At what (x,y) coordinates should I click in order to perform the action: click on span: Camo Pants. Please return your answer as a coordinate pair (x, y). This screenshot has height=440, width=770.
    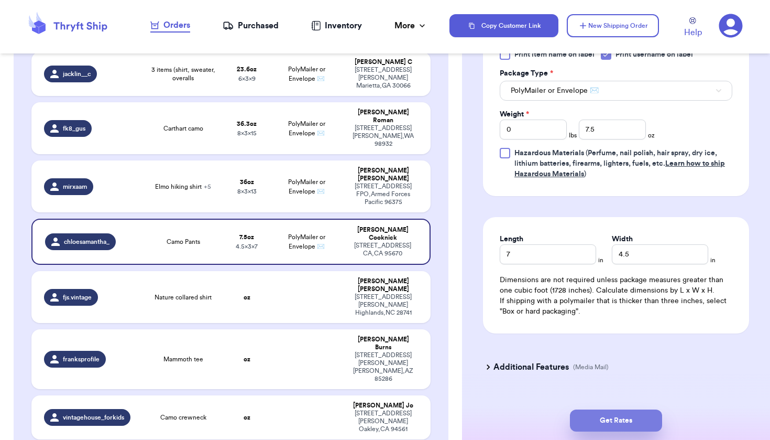
    Looking at the image, I should click on (183, 242).